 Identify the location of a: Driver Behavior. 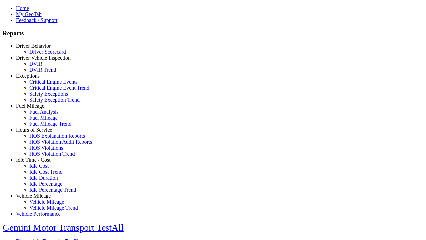
(33, 46).